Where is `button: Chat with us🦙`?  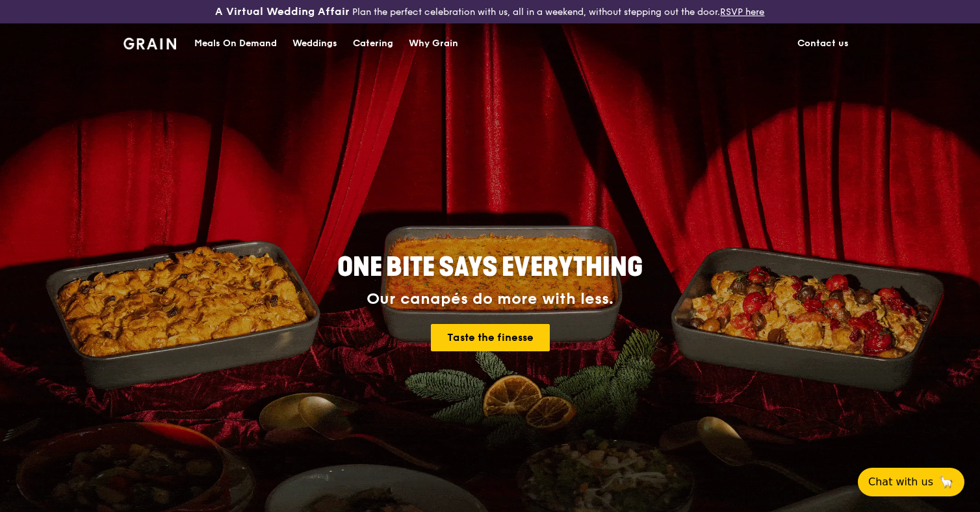
button: Chat with us🦙 is located at coordinates (911, 481).